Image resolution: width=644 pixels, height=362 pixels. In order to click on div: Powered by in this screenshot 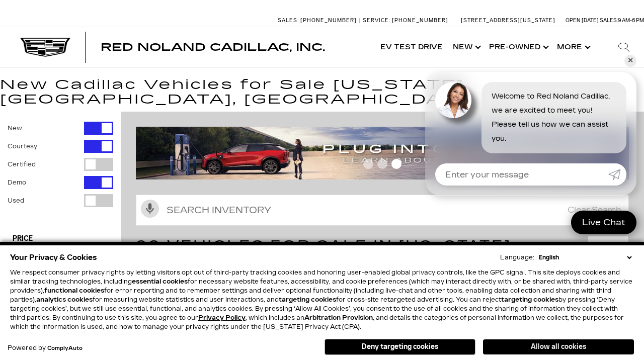, I will do `click(45, 348)`.